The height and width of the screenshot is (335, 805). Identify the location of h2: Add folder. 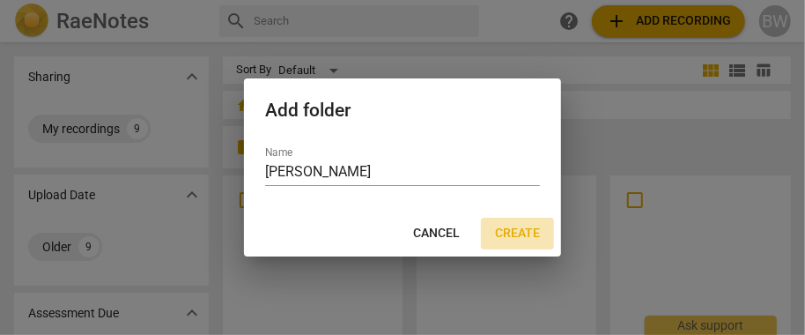
(402, 110).